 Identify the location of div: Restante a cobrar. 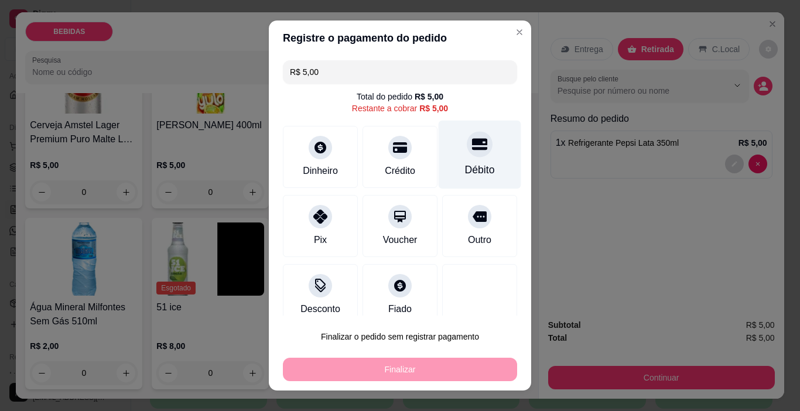
(400, 108).